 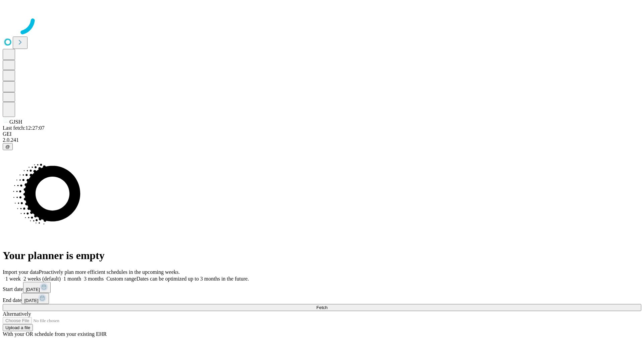 I want to click on span: Alternatively, so click(x=17, y=314).